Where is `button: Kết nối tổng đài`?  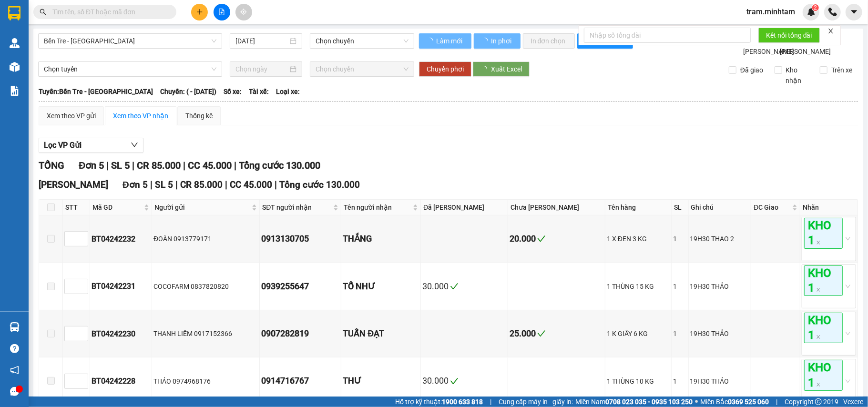 button: Kết nối tổng đài is located at coordinates (789, 35).